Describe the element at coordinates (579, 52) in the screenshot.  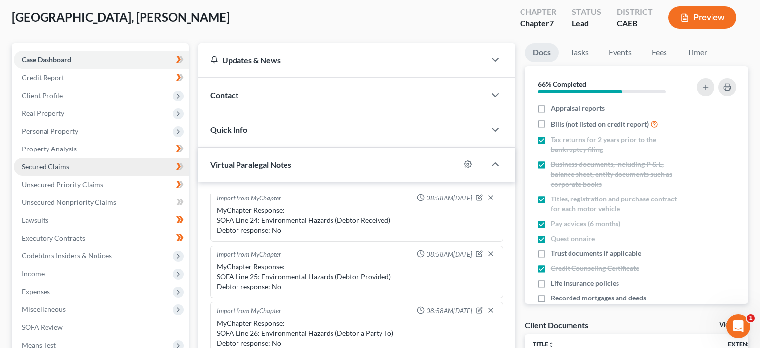
I see `a: Tasks` at that location.